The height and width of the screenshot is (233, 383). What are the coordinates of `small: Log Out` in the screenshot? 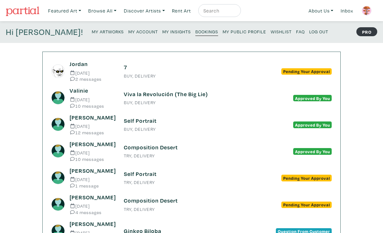 It's located at (319, 31).